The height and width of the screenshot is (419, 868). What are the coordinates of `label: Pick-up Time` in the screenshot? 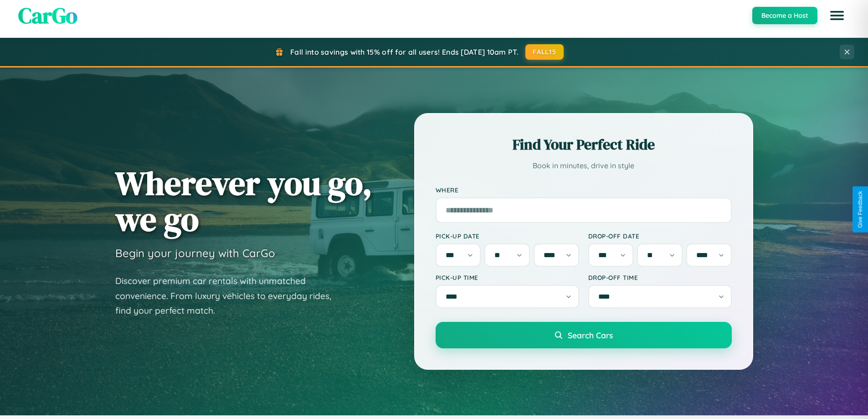 It's located at (507, 277).